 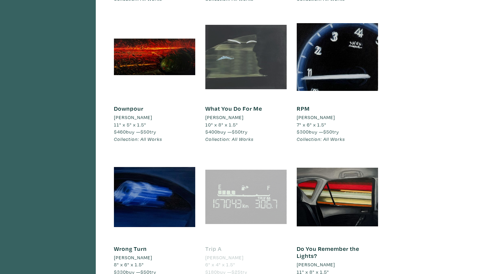 I want to click on span: $300, so click(x=303, y=132).